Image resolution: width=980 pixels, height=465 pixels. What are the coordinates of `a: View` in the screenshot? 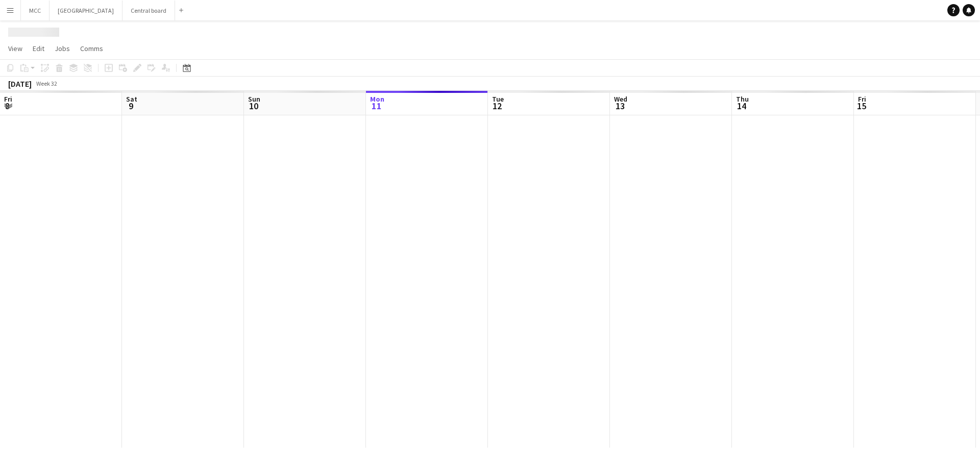 It's located at (16, 49).